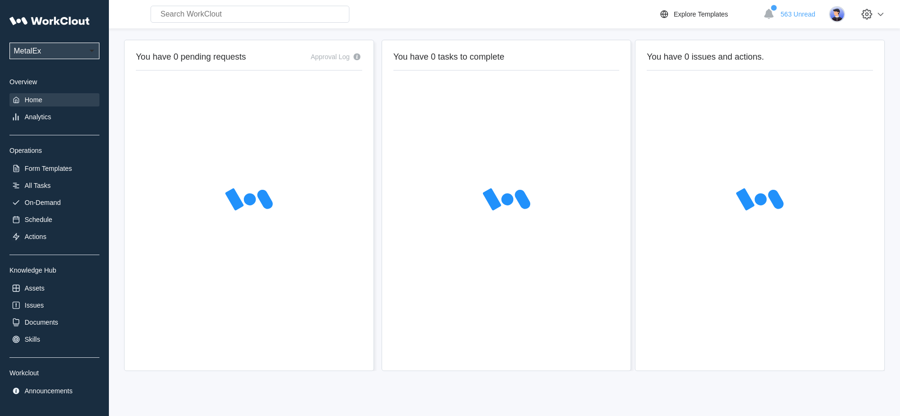 Image resolution: width=900 pixels, height=416 pixels. What do you see at coordinates (33, 100) in the screenshot?
I see `div: Home` at bounding box center [33, 100].